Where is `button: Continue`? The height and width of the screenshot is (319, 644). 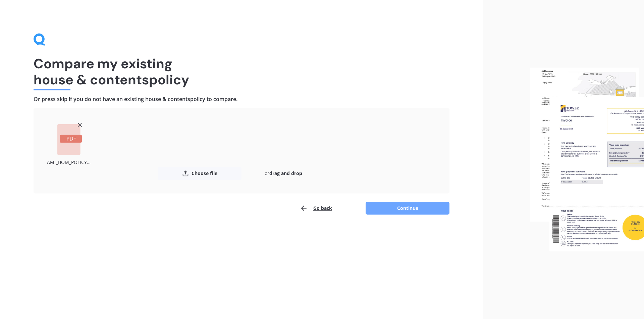
button: Continue is located at coordinates (407, 208).